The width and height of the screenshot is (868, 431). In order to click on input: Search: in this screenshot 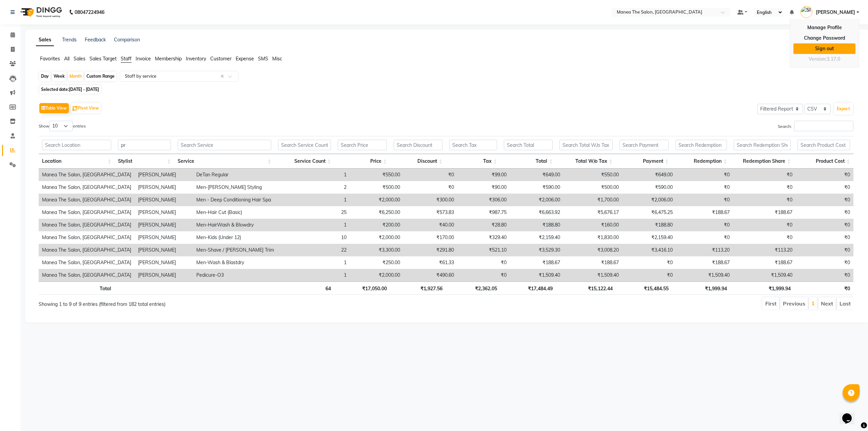, I will do `click(823, 126)`.